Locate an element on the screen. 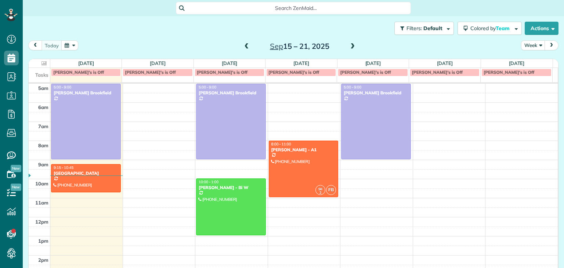 The image size is (564, 268). button: prev is located at coordinates (35, 45).